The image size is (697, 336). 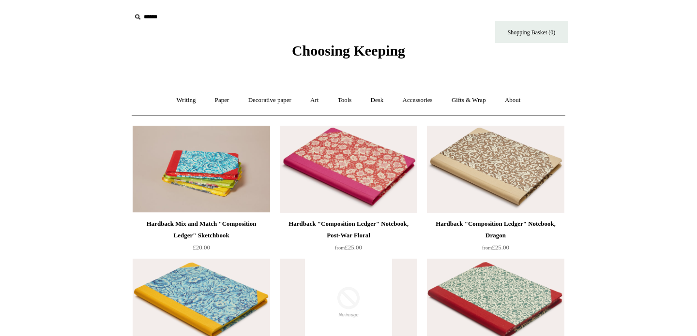 I want to click on a: Gifts & Wrap, so click(x=468, y=100).